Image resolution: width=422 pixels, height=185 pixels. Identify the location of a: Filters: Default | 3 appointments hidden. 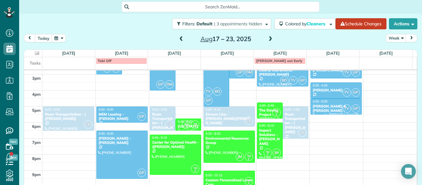
(220, 24).